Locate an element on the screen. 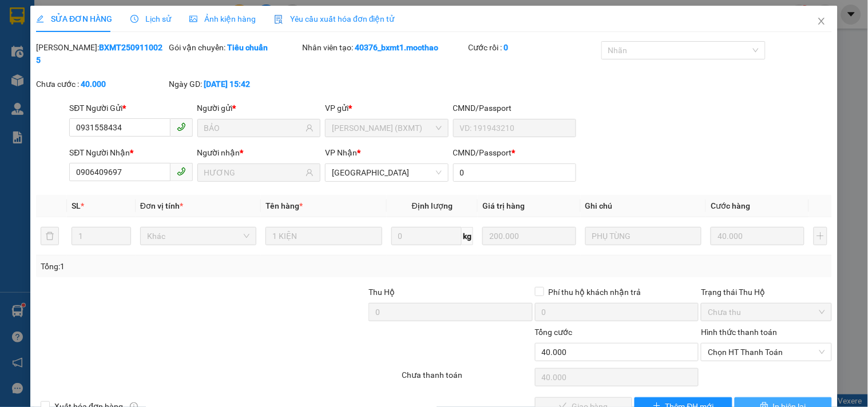 Image resolution: width=868 pixels, height=407 pixels. span: Đơn vị tính is located at coordinates (161, 206).